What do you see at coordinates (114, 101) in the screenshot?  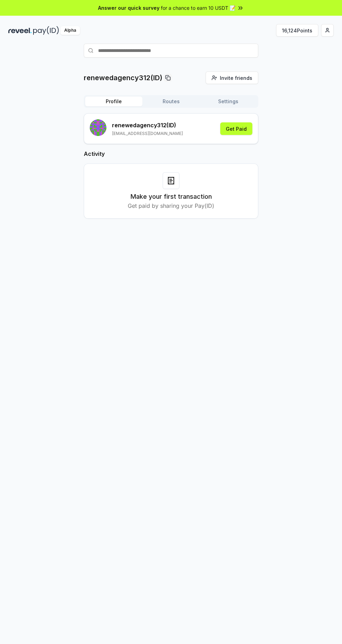 I see `button: Profile` at bounding box center [114, 101].